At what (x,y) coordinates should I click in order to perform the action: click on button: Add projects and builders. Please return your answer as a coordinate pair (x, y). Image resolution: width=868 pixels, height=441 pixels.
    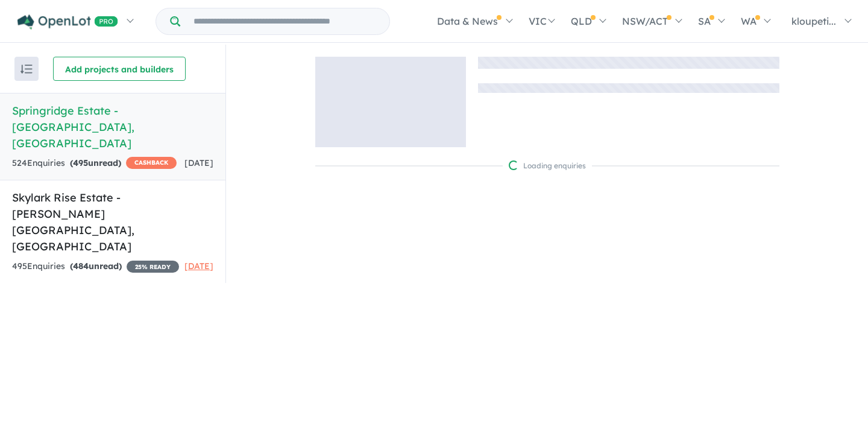
    Looking at the image, I should click on (119, 68).